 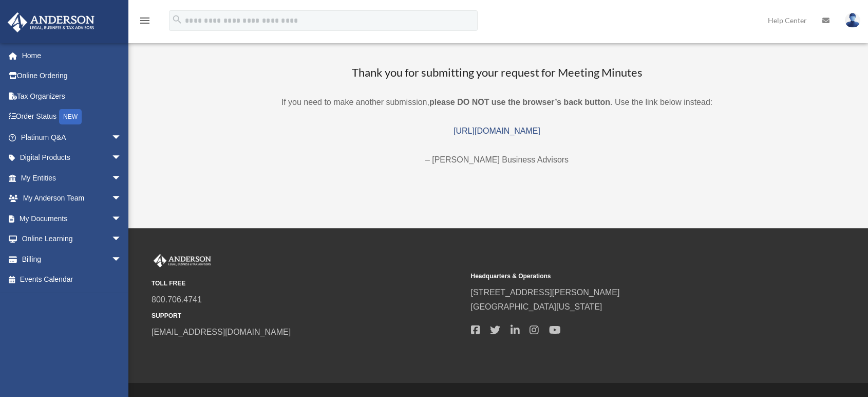 I want to click on small: Headquarters & Operations, so click(x=627, y=276).